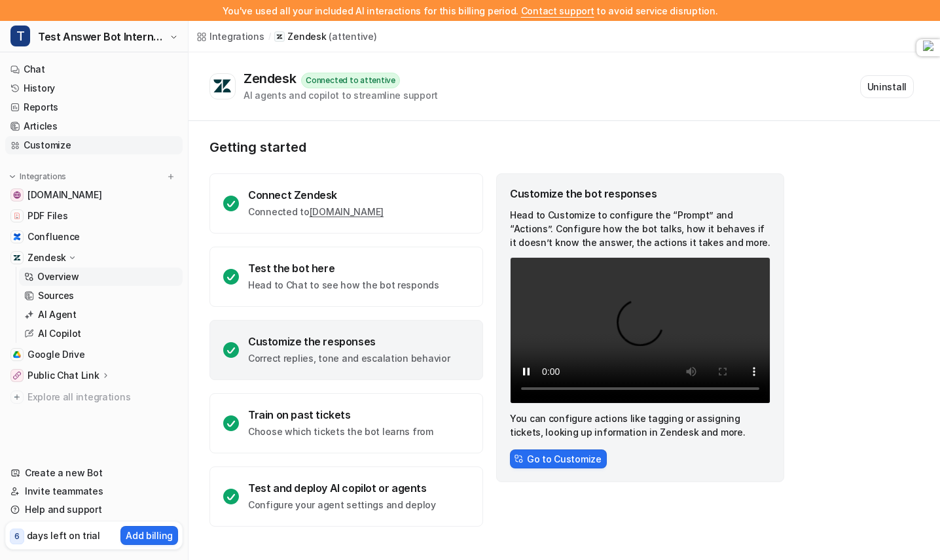  I want to click on a: PDF FilesPDF Files, so click(94, 216).